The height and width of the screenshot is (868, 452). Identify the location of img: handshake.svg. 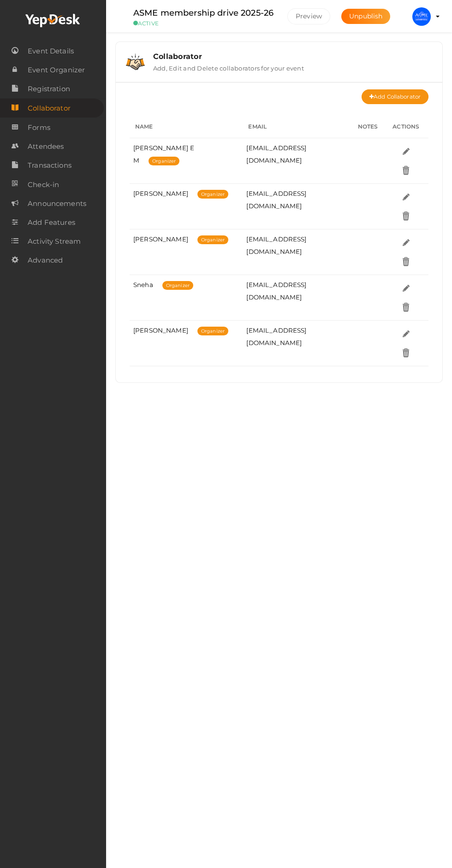
(135, 62).